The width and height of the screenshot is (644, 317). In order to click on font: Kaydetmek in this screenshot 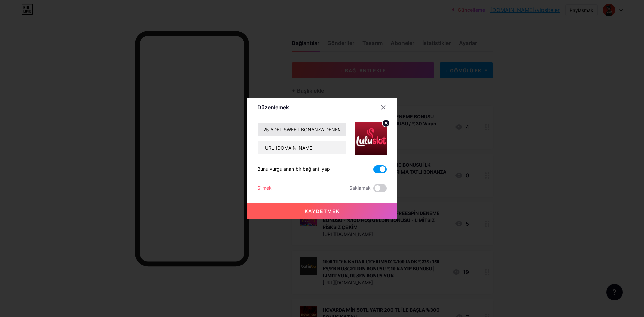, I will do `click(322, 211)`.